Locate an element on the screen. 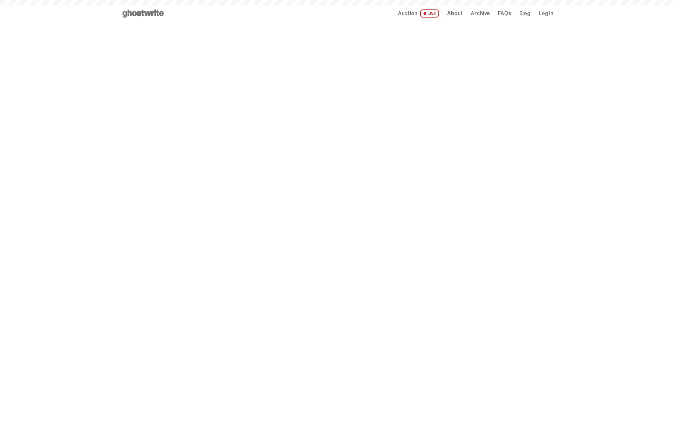  span: LIVE is located at coordinates (430, 14).